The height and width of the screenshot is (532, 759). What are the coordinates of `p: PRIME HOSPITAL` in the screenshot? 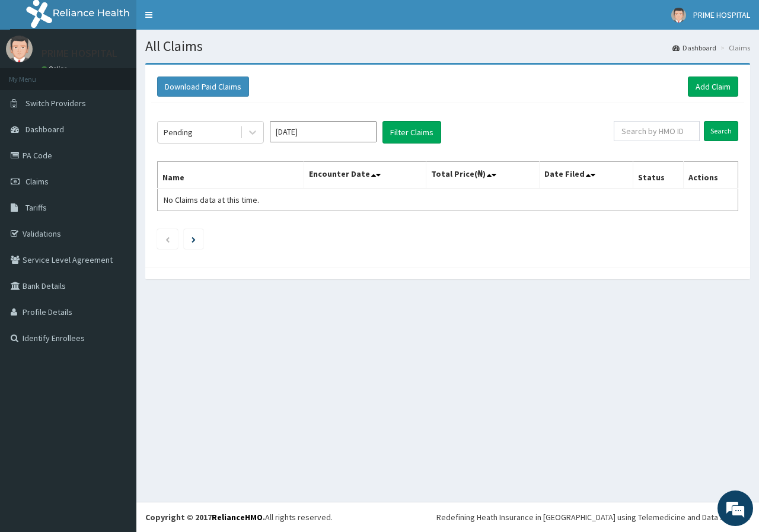 It's located at (80, 53).